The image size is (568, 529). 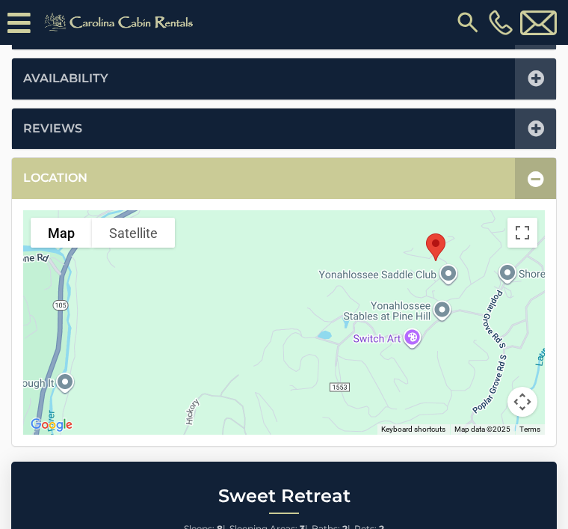 I want to click on span: Map data ©2025, so click(x=482, y=429).